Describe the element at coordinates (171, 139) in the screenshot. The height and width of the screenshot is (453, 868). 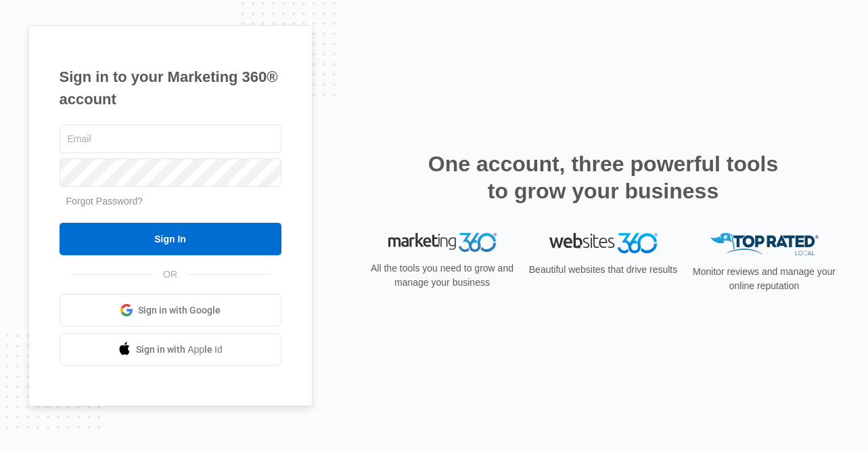
I see `input: Email` at that location.